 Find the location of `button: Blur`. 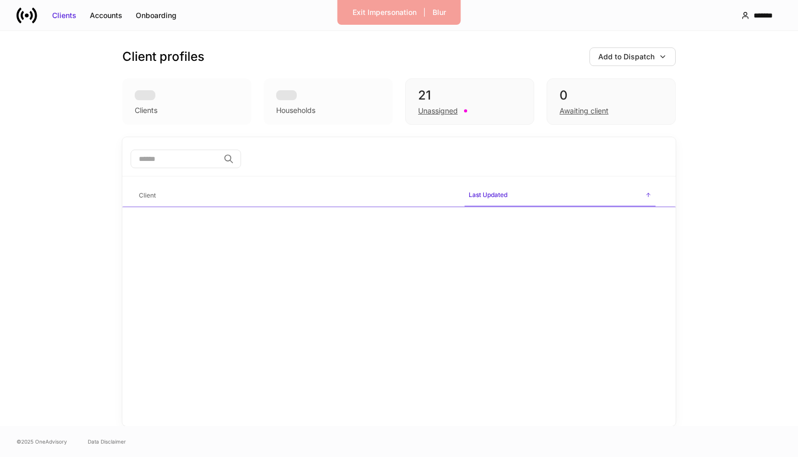

button: Blur is located at coordinates (439, 12).